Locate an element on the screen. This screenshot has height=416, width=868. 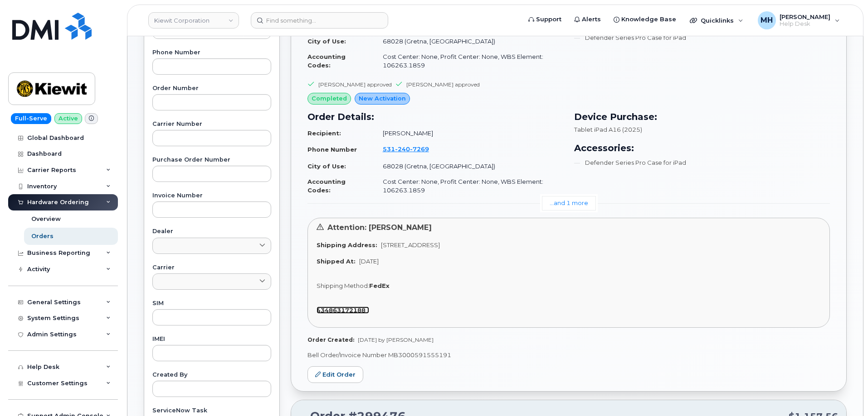
label: SIM is located at coordinates (212, 303).